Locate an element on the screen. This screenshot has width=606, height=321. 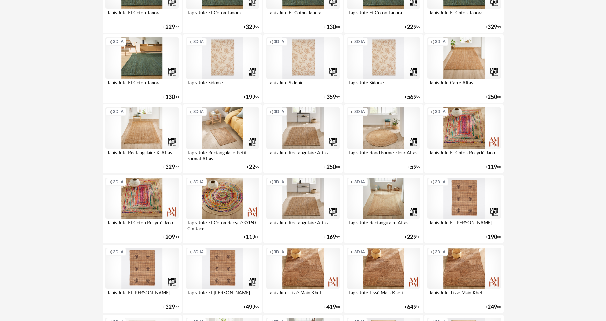
a: Creation icon 3D IA Tapis Jute Rectangulaire Aftas €25000 is located at coordinates (303, 139).